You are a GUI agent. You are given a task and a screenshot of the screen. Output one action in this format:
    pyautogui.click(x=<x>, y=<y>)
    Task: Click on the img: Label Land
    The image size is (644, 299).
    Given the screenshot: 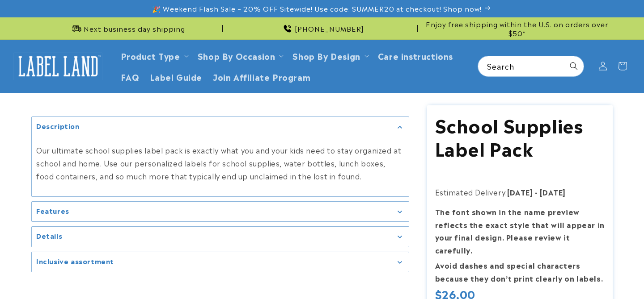 What is the action you would take?
    pyautogui.click(x=58, y=66)
    